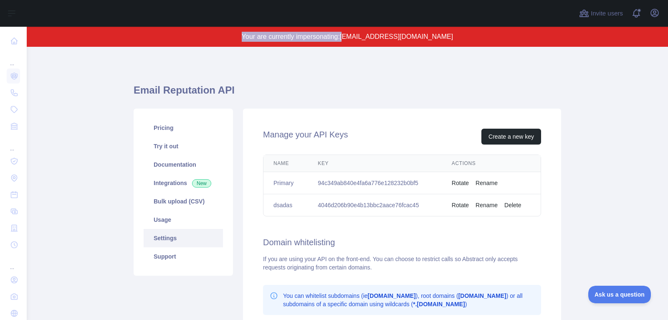 This screenshot has height=320, width=668. I want to click on th: Name, so click(286, 163).